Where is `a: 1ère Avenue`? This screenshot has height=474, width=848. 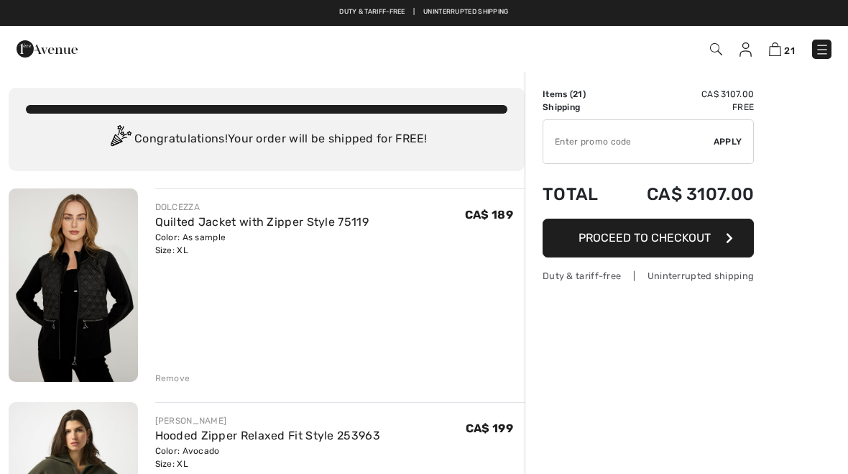 a: 1ère Avenue is located at coordinates (47, 47).